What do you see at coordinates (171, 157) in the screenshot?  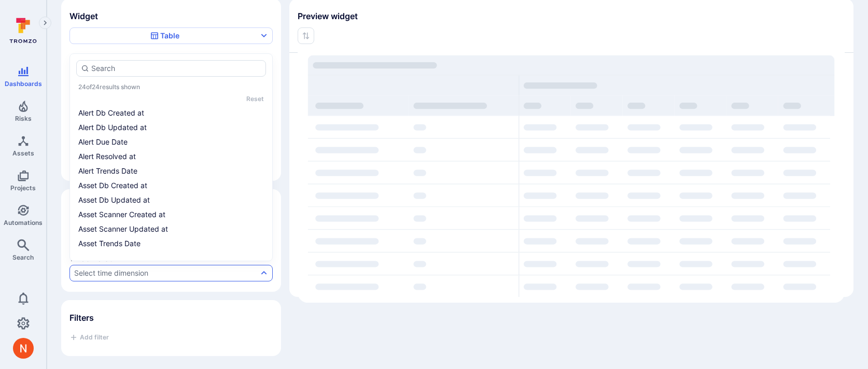 I see `div: autocomplete options` at bounding box center [171, 157].